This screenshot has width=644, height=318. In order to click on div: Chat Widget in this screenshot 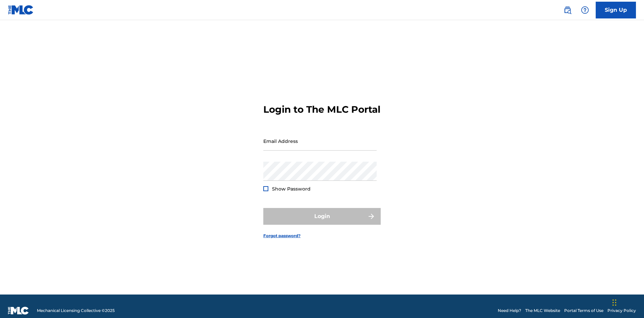, I will do `click(627, 302)`.